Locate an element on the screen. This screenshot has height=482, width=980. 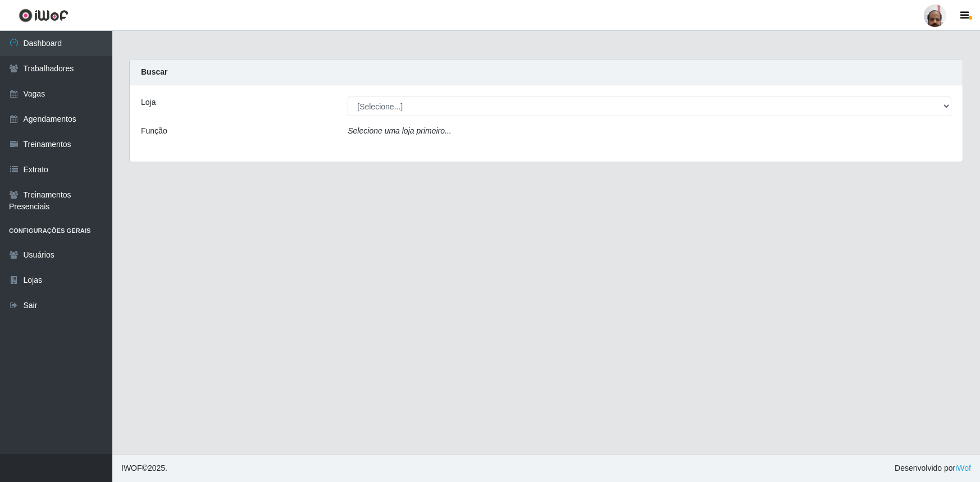
a: iWof is located at coordinates (963, 468).